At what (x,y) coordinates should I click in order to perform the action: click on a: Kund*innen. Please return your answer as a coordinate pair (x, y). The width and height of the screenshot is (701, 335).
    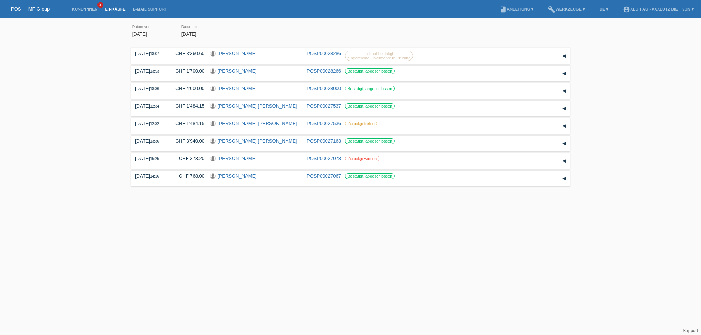
    Looking at the image, I should click on (85, 9).